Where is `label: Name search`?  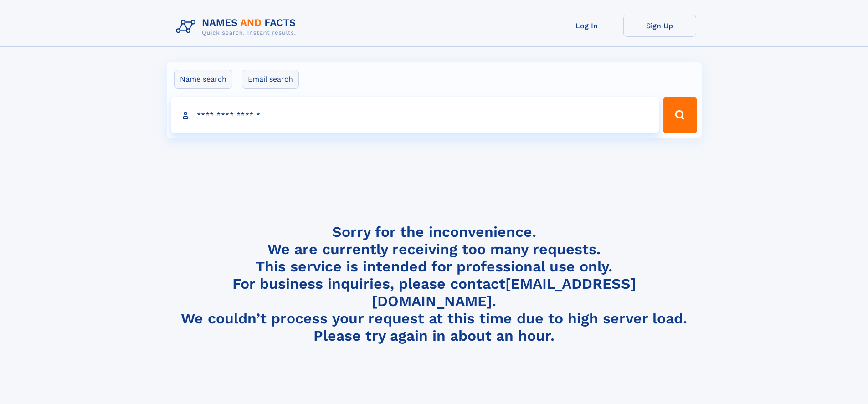 label: Name search is located at coordinates (203, 79).